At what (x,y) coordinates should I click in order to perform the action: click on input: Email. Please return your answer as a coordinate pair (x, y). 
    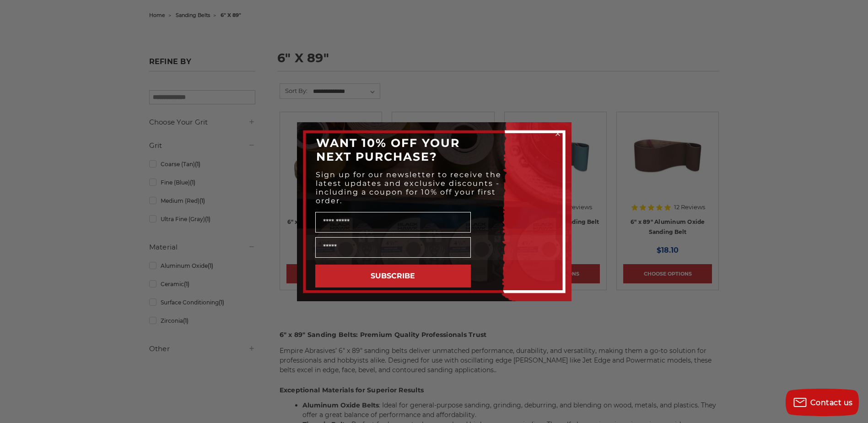
    Looking at the image, I should click on (393, 247).